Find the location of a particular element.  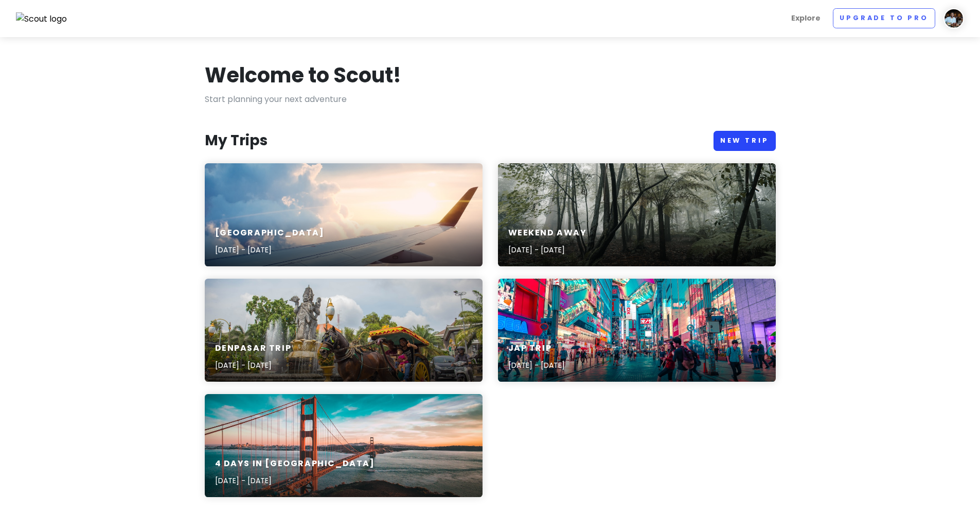

h3: My Trips is located at coordinates (236, 141).